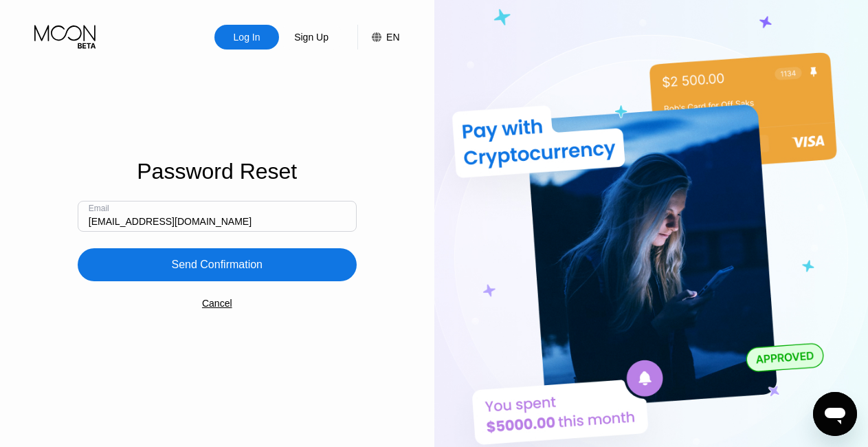 This screenshot has width=868, height=447. What do you see at coordinates (99, 208) in the screenshot?
I see `div: Email` at bounding box center [99, 208].